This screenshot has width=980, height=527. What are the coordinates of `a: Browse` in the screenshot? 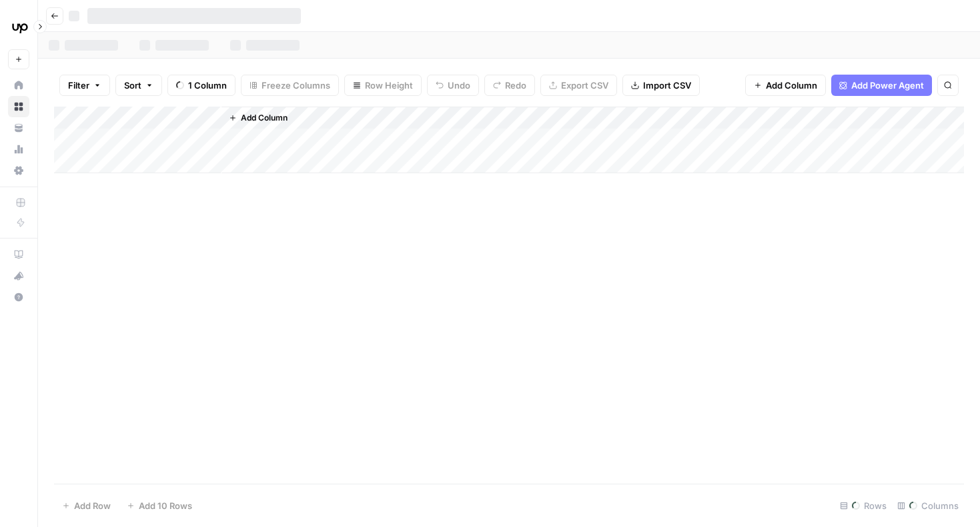 It's located at (19, 106).